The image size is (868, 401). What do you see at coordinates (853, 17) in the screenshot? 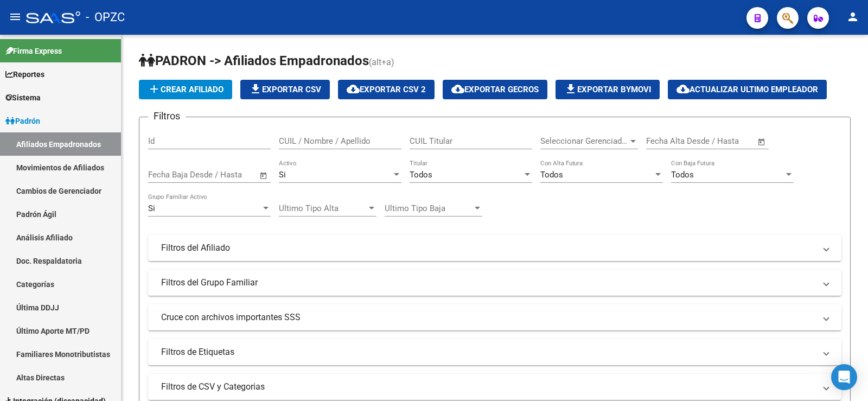
I see `mat-icon: person` at bounding box center [853, 17].